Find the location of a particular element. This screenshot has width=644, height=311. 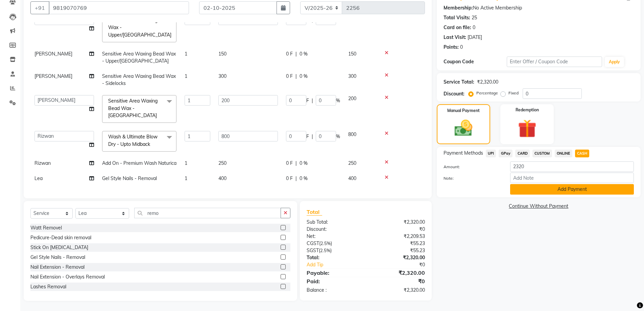

span: UPI is located at coordinates (491, 154).